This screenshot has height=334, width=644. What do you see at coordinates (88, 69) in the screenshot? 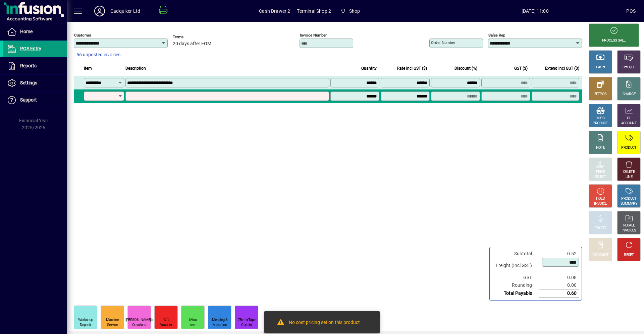
I see `span: Item` at bounding box center [88, 69].